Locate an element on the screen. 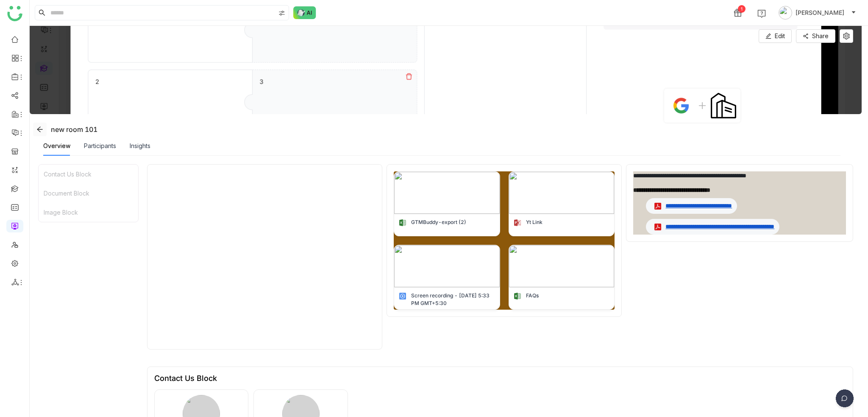 The height and width of the screenshot is (417, 868). span: Edit is located at coordinates (780, 36).